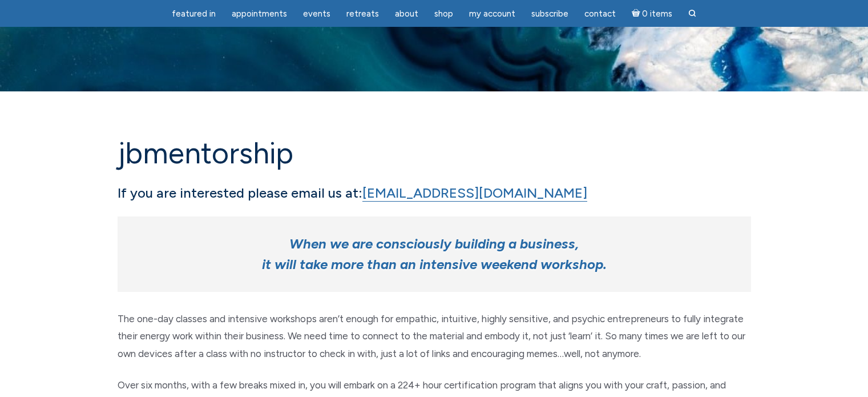  I want to click on span: Subscribe, so click(550, 14).